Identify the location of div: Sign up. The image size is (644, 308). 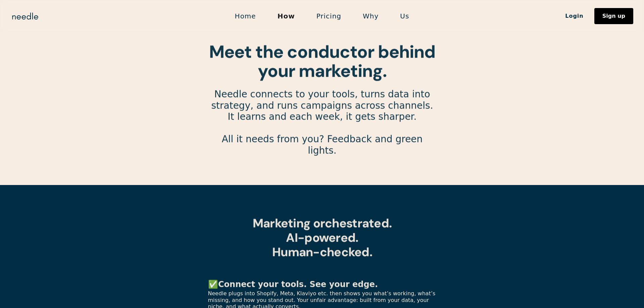
(614, 16).